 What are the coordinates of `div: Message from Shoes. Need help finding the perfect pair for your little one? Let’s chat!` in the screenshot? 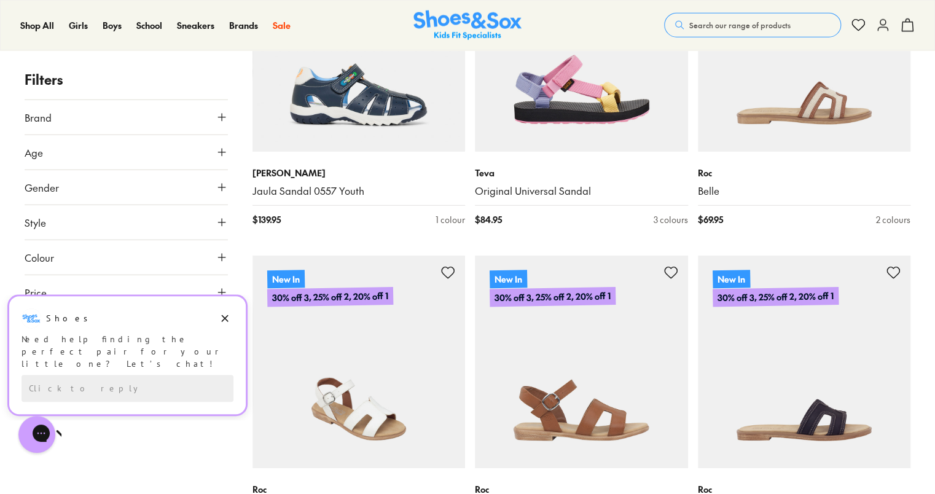 It's located at (127, 45).